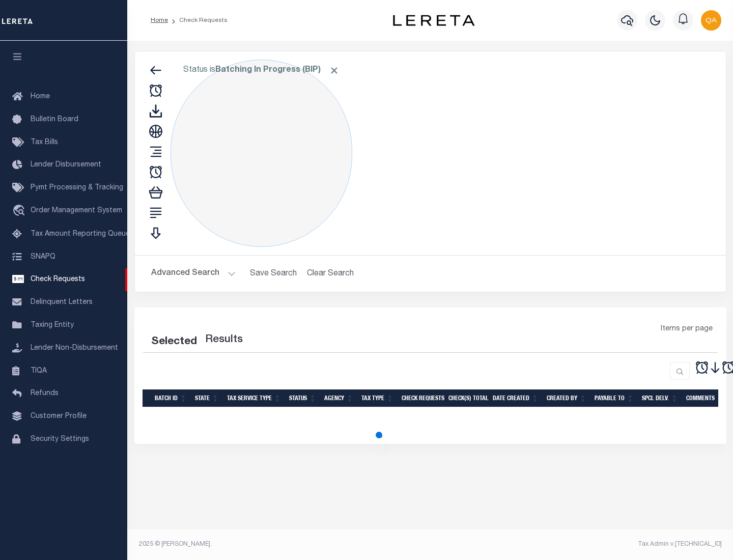  What do you see at coordinates (302, 398) in the screenshot?
I see `th: Status` at bounding box center [302, 398].